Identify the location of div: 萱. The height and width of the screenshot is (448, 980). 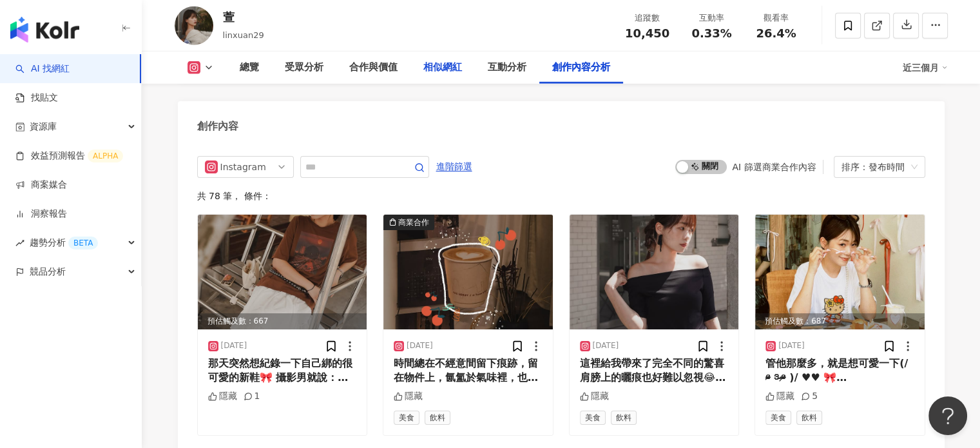
(244, 17).